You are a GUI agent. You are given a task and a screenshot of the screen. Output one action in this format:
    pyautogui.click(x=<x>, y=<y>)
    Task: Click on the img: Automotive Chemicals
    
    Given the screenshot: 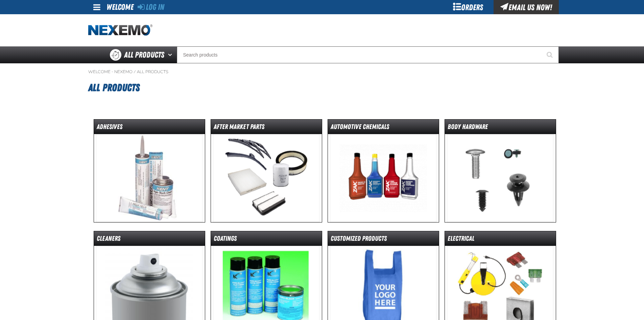 What is the action you would take?
    pyautogui.click(x=383, y=178)
    